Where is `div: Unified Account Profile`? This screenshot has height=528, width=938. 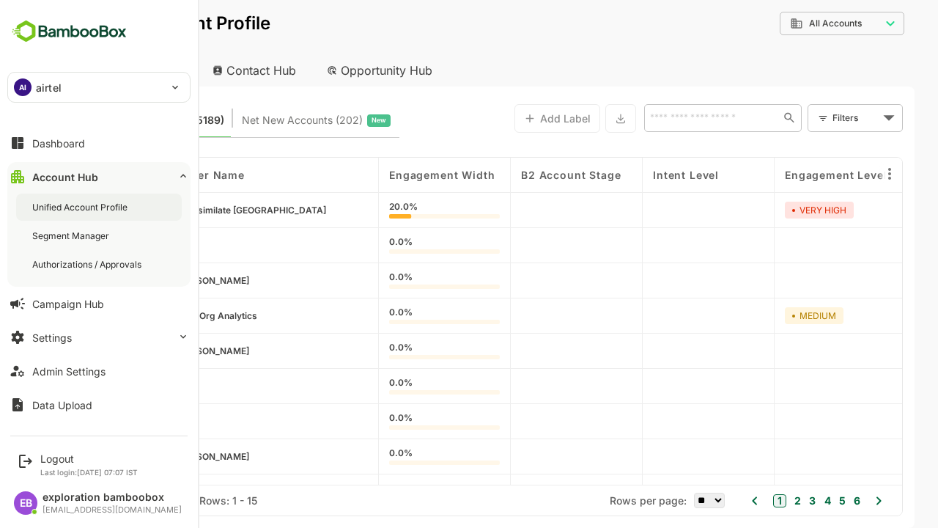 div: Unified Account Profile is located at coordinates (81, 207).